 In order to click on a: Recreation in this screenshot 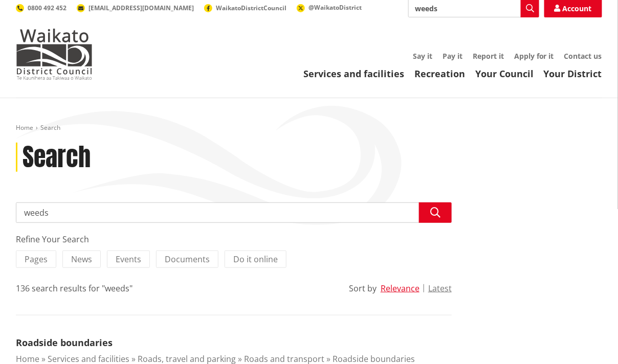, I will do `click(439, 73)`.